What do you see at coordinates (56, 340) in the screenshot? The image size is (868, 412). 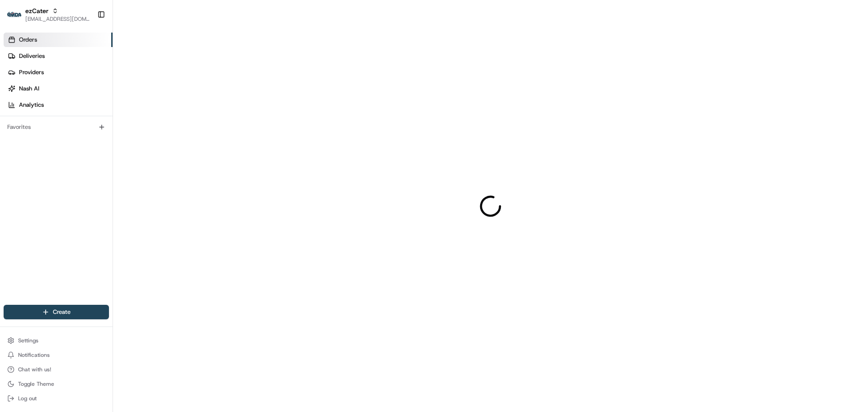 I see `button: Settings` at bounding box center [56, 340].